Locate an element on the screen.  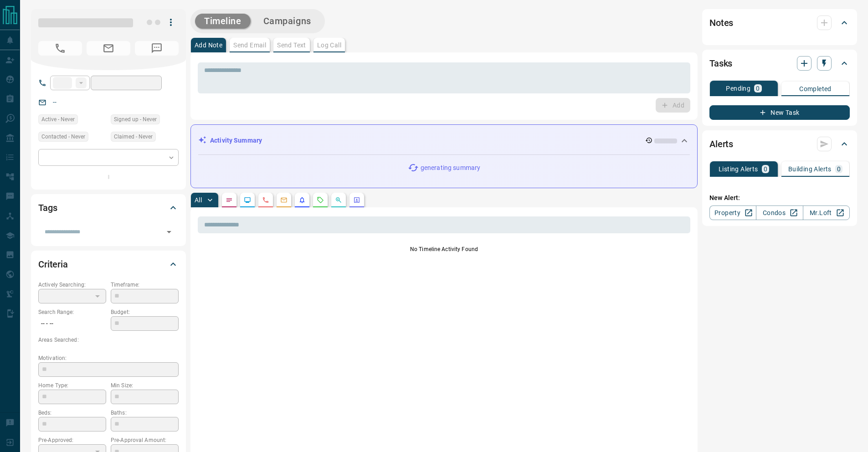
button: Campaigns is located at coordinates (287, 21).